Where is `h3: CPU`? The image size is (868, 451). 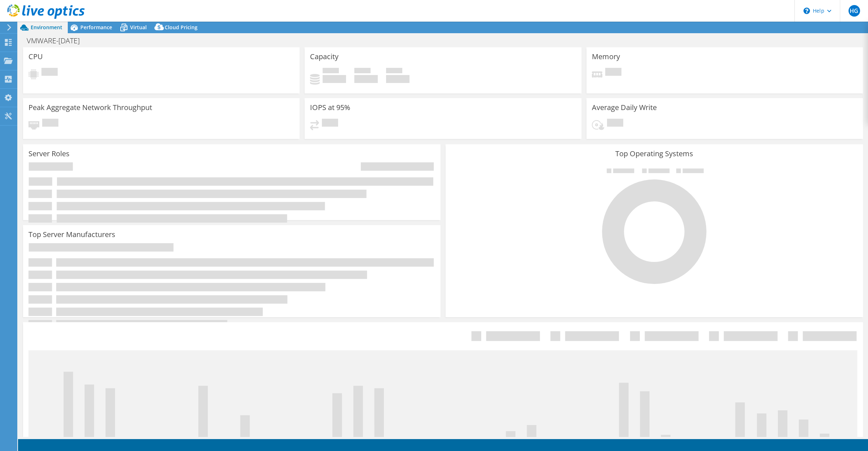
h3: CPU is located at coordinates (36, 57).